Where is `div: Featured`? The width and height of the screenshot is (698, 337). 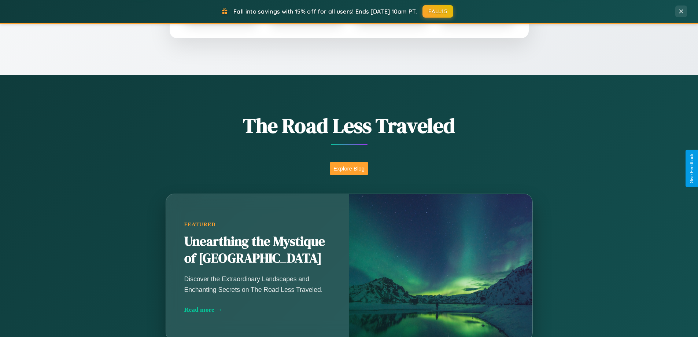 div: Featured is located at coordinates (258, 224).